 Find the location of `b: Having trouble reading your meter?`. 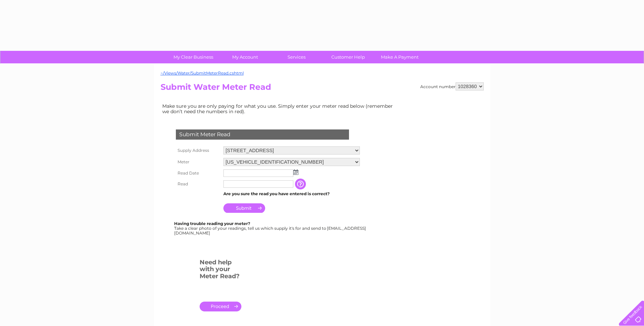

b: Having trouble reading your meter? is located at coordinates (212, 224).